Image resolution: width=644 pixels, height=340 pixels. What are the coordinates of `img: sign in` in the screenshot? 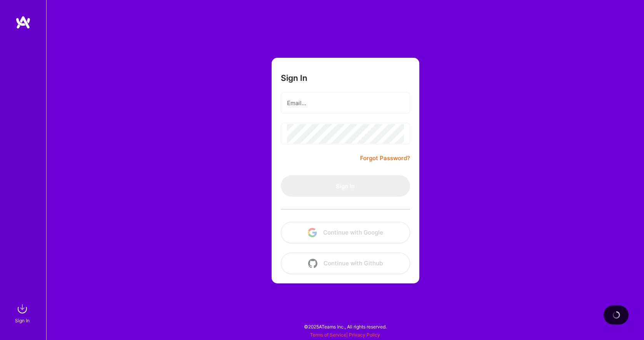 It's located at (22, 309).